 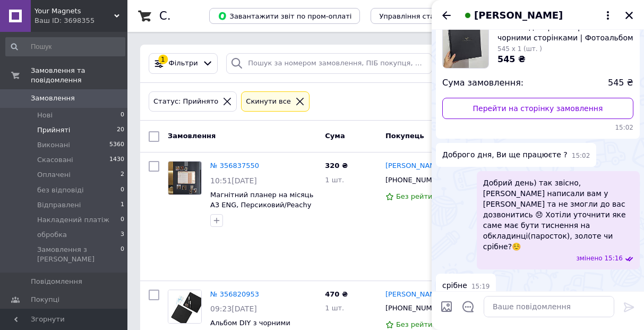 What do you see at coordinates (336, 166) in the screenshot?
I see `span: 320 ₴` at bounding box center [336, 166].